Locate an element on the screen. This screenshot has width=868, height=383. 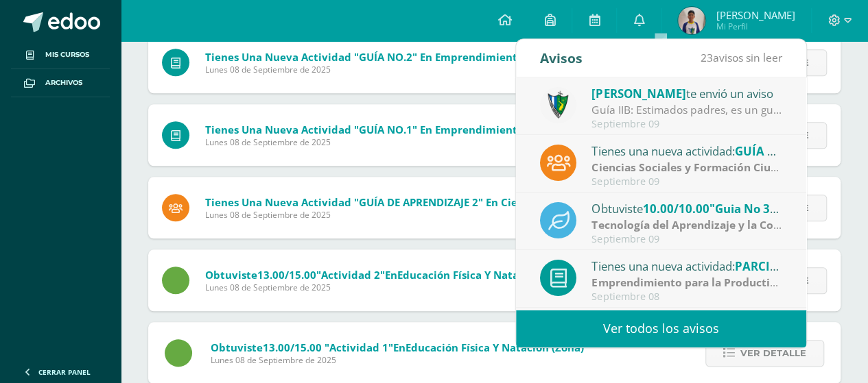
span: 23 is located at coordinates (707, 58).